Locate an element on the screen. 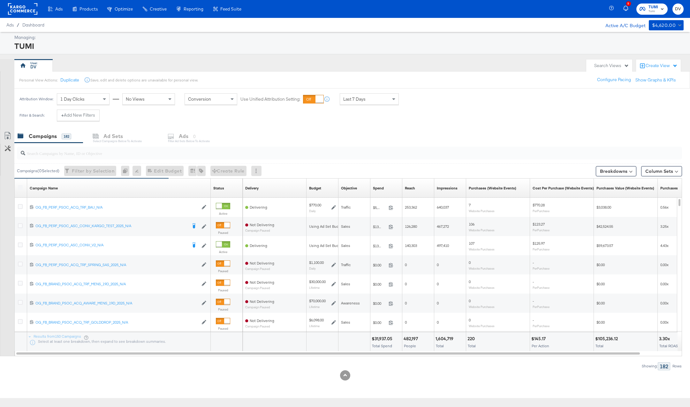 The image size is (690, 407). span: Conversion is located at coordinates (200, 99).